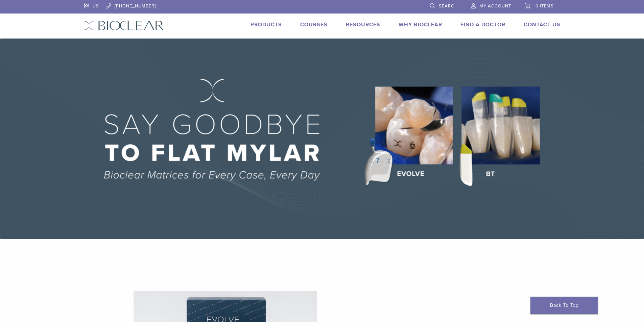 This screenshot has width=644, height=322. What do you see at coordinates (564, 305) in the screenshot?
I see `a: Back To Top` at bounding box center [564, 305].